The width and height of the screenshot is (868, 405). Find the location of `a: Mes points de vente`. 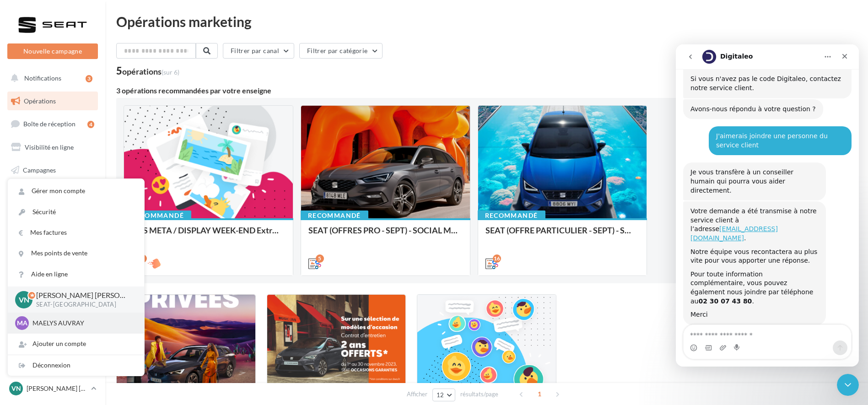

a: Mes points de vente is located at coordinates (76, 253).